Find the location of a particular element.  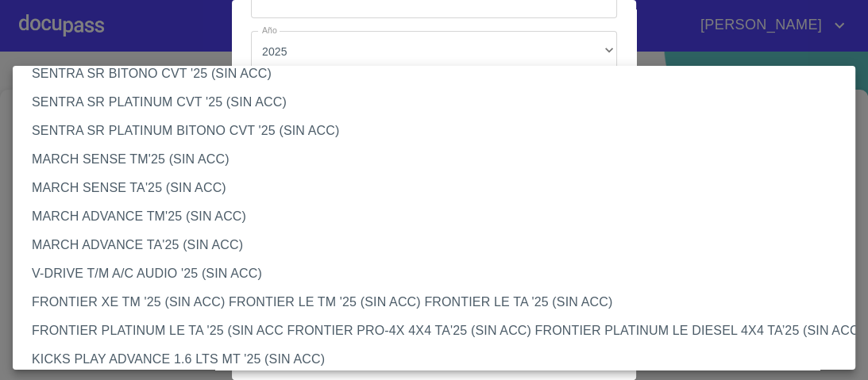

li: MARCH SENSE TA'25 (SIN ACC) is located at coordinates (438, 189).